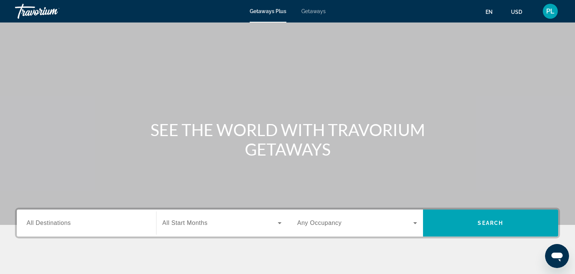  What do you see at coordinates (49, 222) in the screenshot?
I see `span: All Destinations` at bounding box center [49, 222].